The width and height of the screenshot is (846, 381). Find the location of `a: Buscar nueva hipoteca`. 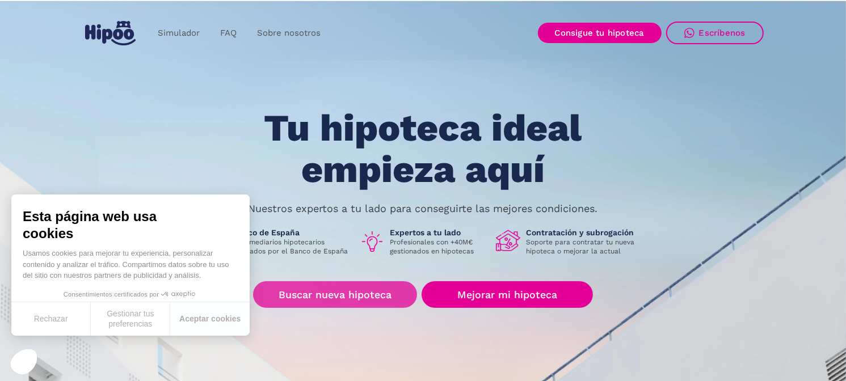

a: Buscar nueva hipoteca is located at coordinates (335, 295).